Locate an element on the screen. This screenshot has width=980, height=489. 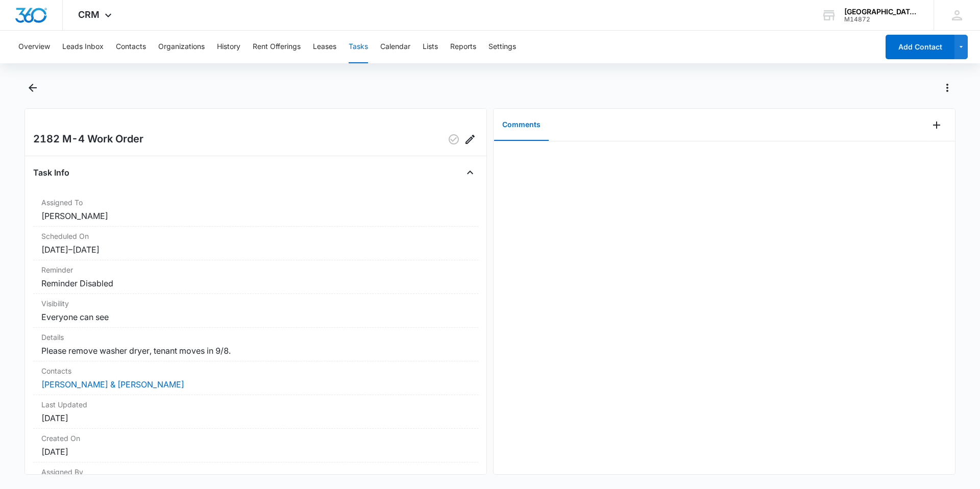
span: CRM is located at coordinates (89, 14).